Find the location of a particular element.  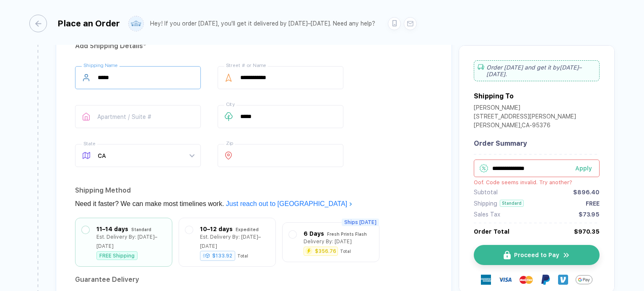

img: visa is located at coordinates (505, 280).